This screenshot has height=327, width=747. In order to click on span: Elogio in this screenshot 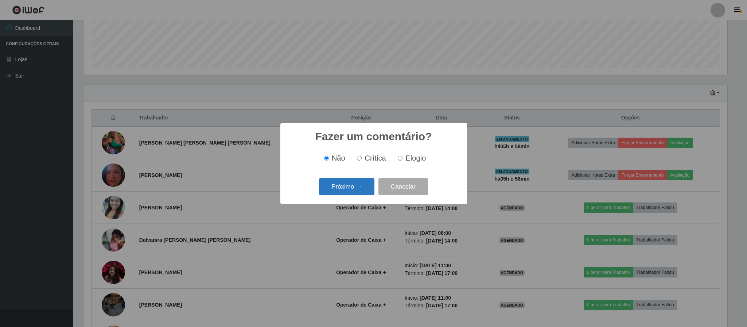, I will do `click(415, 158)`.